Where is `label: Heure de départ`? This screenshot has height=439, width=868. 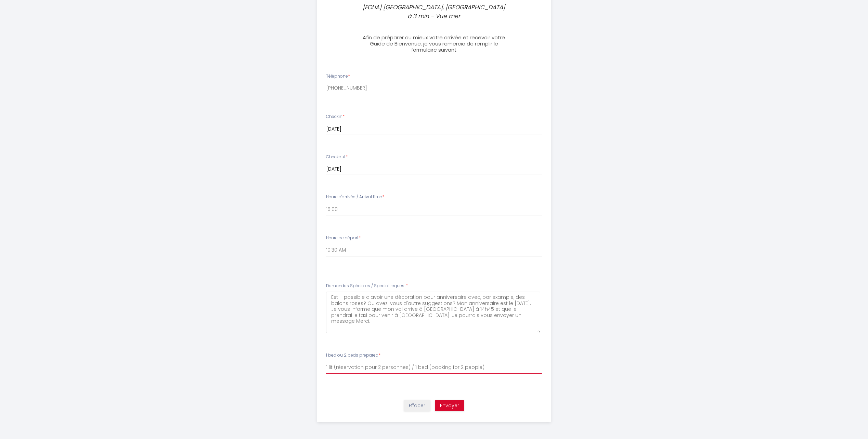
label: Heure de départ is located at coordinates (343, 238).